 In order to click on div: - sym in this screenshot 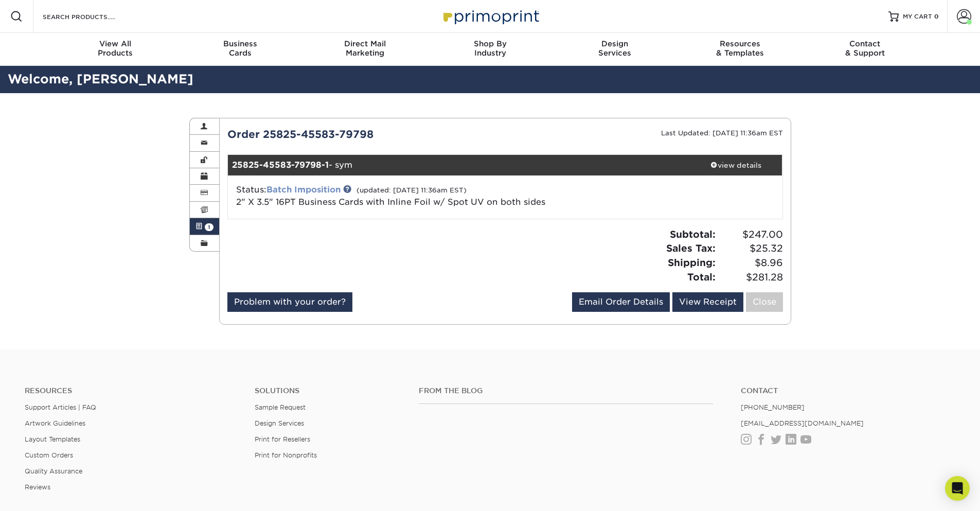, I will do `click(459, 165)`.